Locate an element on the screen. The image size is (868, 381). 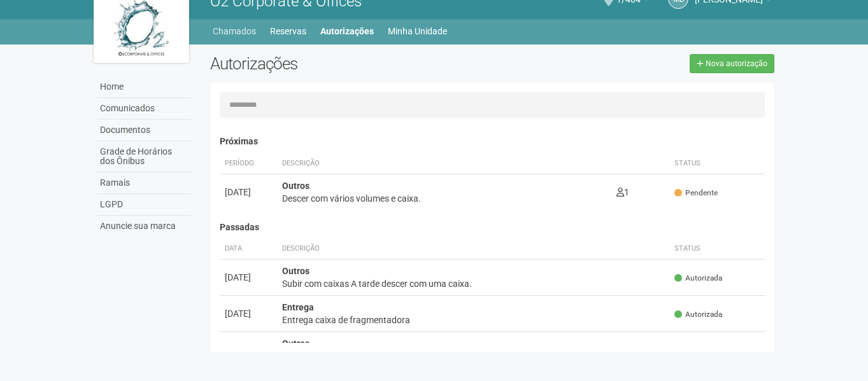
div: Entrega caixa de fragmentadora is located at coordinates (473, 320).